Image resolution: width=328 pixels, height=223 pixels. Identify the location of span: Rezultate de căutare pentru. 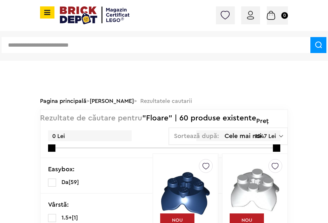
(91, 118).